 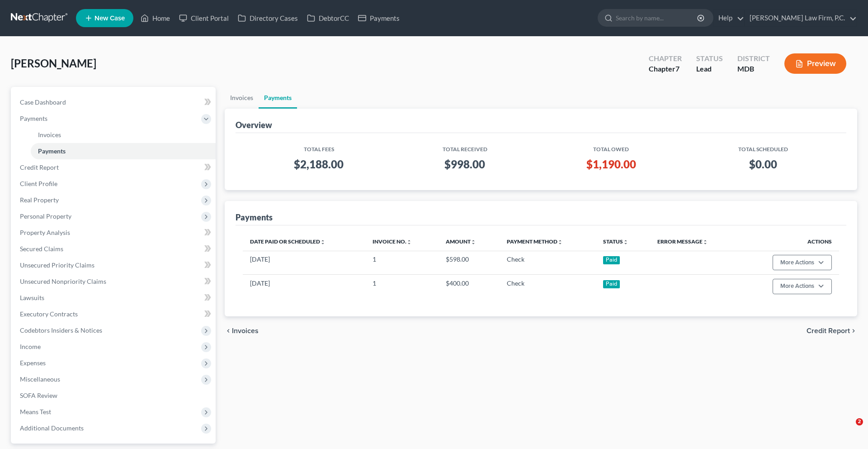 What do you see at coordinates (41, 249) in the screenshot?
I see `span: Secured Claims` at bounding box center [41, 249].